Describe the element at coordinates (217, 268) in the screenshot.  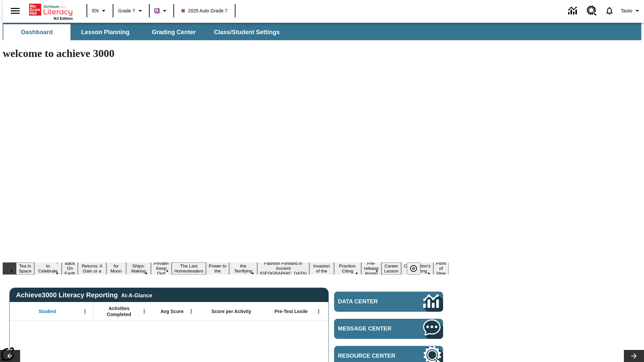
I see `button: Slide 9 Solar Power to the People` at that location.